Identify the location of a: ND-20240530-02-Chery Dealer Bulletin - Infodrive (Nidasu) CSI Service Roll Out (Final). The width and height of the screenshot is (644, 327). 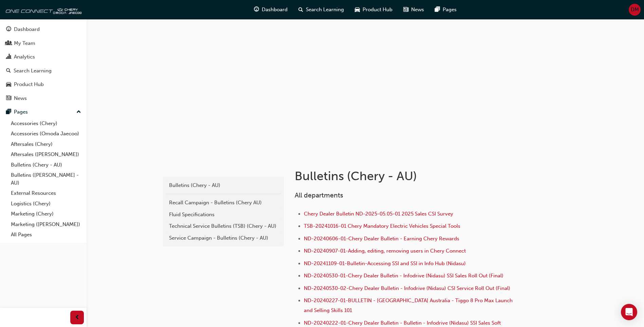
(407, 288).